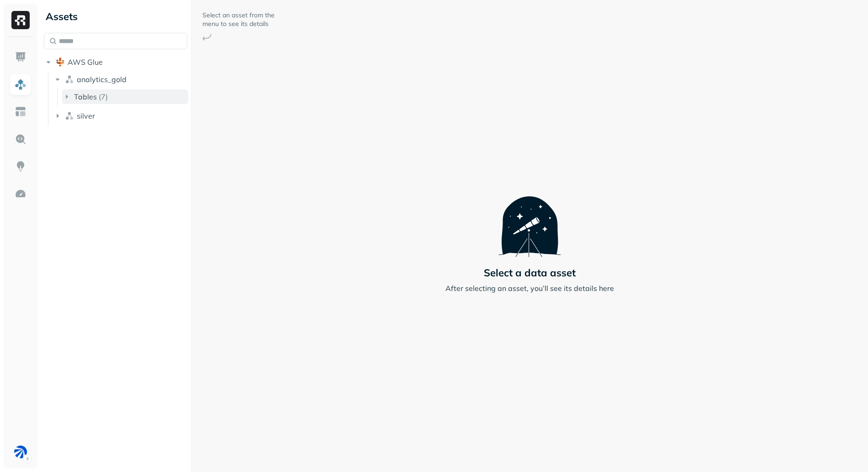  What do you see at coordinates (85, 62) in the screenshot?
I see `span: AWS Glue` at bounding box center [85, 62].